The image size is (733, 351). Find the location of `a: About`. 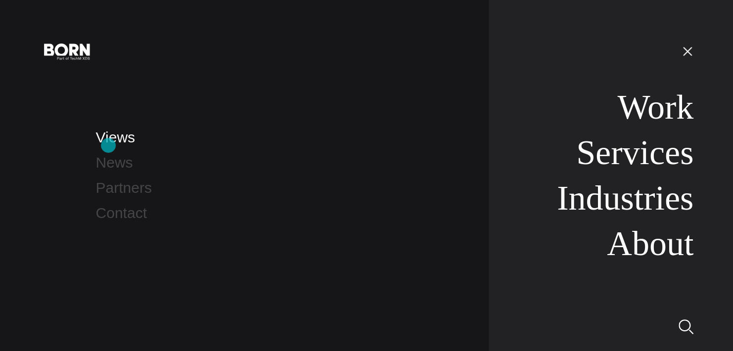

a: About is located at coordinates (650, 243).